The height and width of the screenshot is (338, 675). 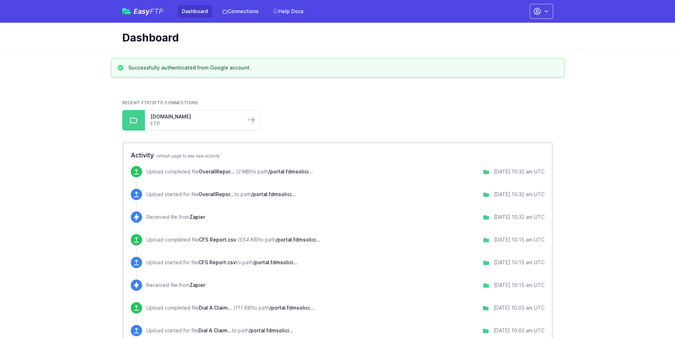 What do you see at coordinates (240, 11) in the screenshot?
I see `a: Connections` at bounding box center [240, 11].